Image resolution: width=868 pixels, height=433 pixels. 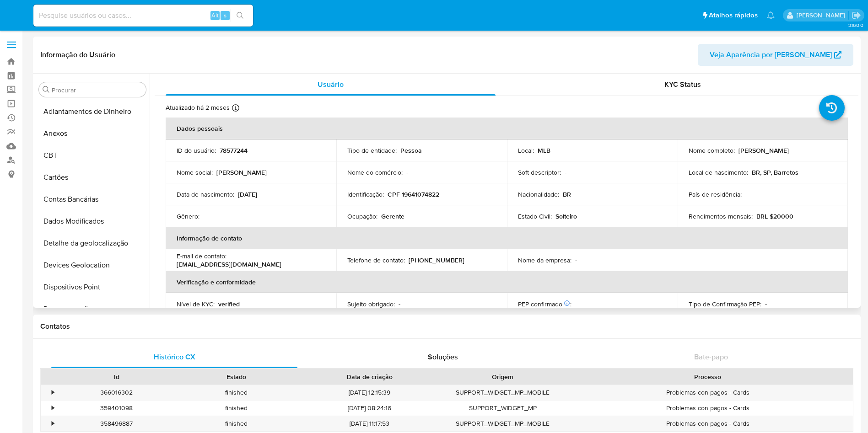 I want to click on p: 78577244, so click(x=233, y=151).